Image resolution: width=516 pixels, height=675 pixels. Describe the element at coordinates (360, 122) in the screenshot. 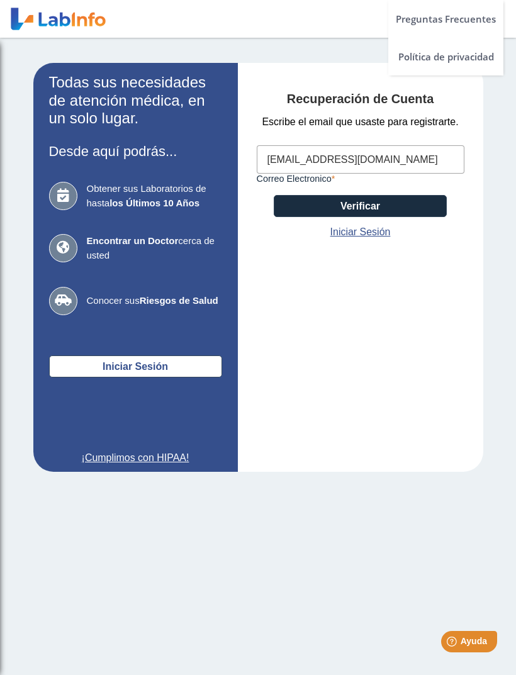

I see `span: Escribe el email que usaste para registrarte.` at that location.